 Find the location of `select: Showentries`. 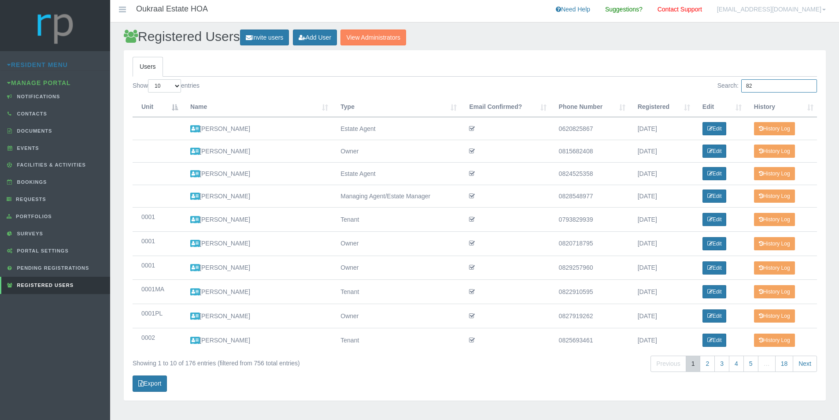

select: Showentries is located at coordinates (164, 86).